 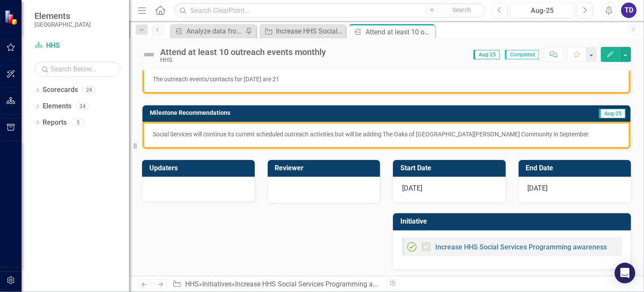 I want to click on a: Initiatives, so click(x=217, y=284).